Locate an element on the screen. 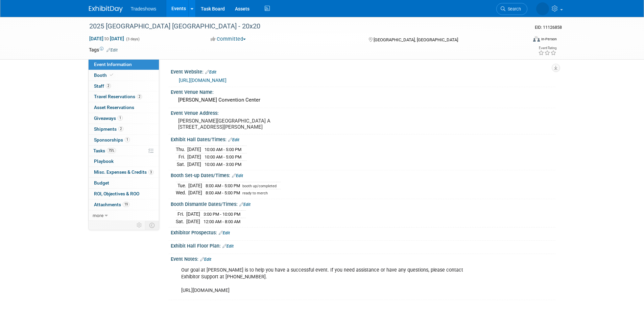 This screenshot has height=320, width=644. a: Budget is located at coordinates (124, 183).